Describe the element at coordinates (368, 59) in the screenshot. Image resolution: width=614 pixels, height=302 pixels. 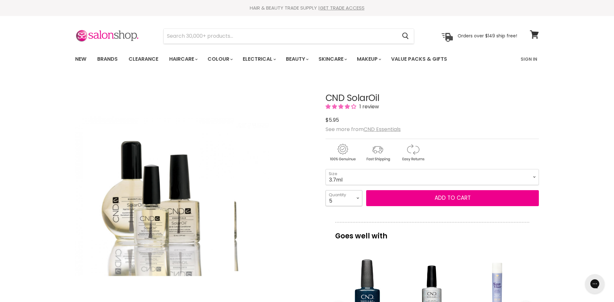
I see `a: Makeup` at that location.